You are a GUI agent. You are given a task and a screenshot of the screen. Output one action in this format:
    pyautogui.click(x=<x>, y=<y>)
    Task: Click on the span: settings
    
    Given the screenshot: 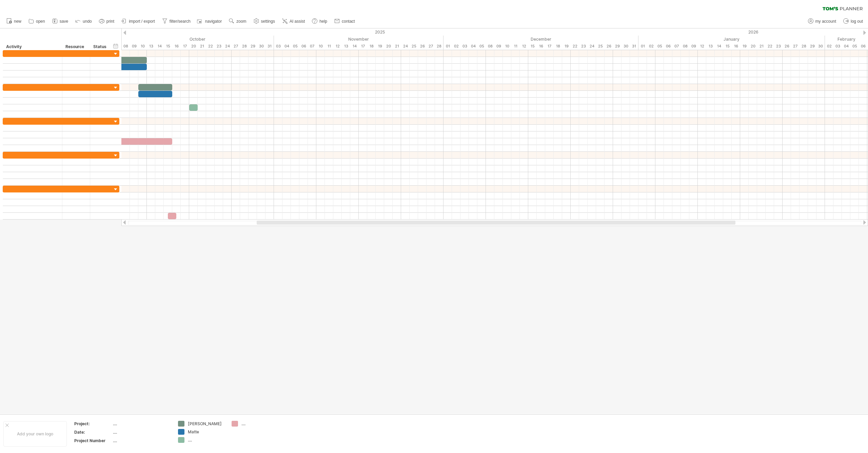 What is the action you would take?
    pyautogui.click(x=268, y=22)
    